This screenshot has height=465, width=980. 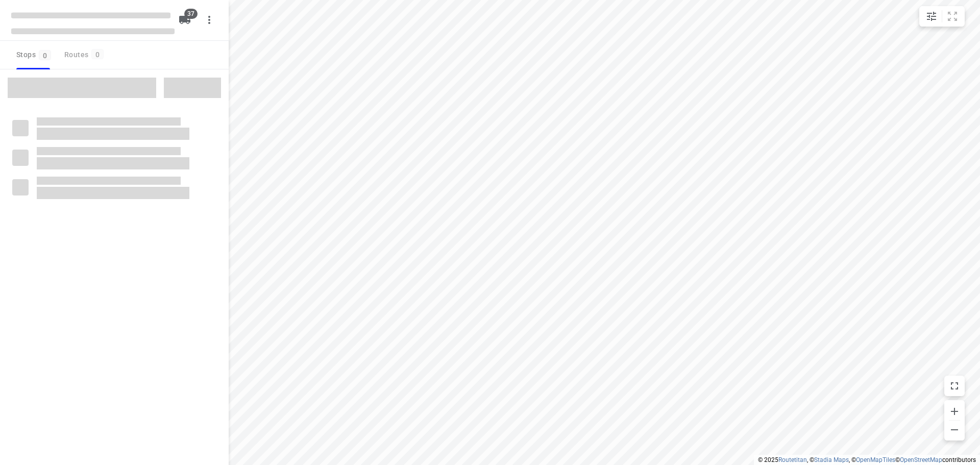 I want to click on a: OpenStreetMap, so click(x=921, y=460).